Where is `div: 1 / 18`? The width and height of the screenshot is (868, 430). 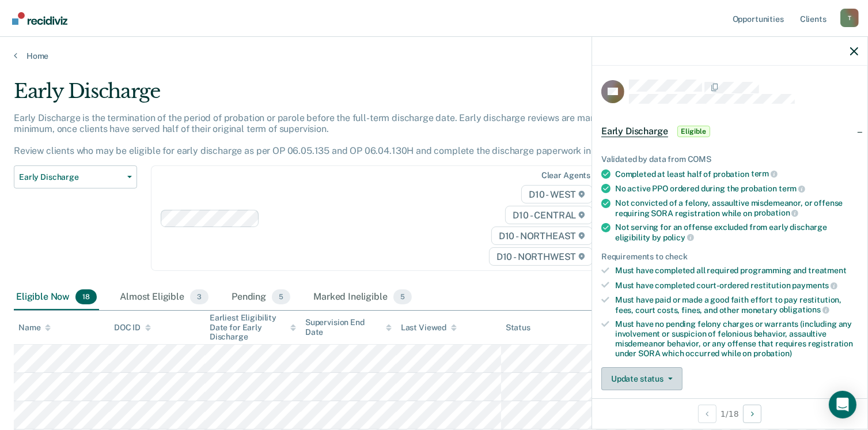 div: 1 / 18 is located at coordinates (730, 413).